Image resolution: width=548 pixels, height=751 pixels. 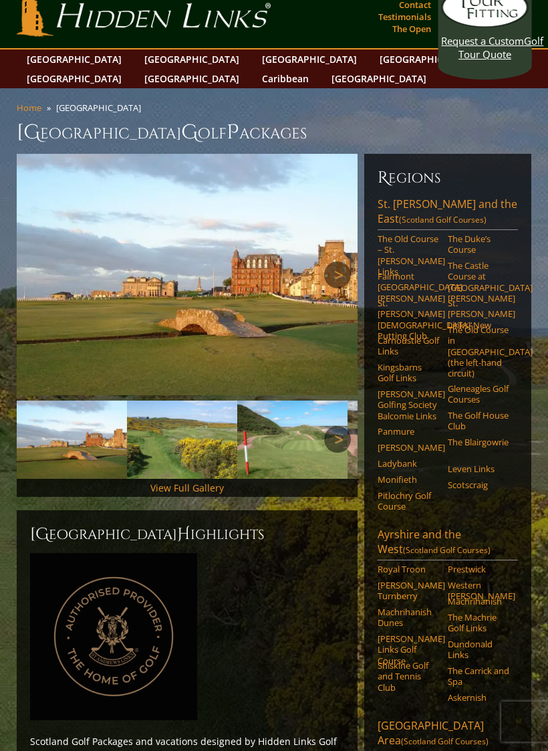 What do you see at coordinates (479, 442) in the screenshot?
I see `a: The Blairgowrie` at bounding box center [479, 442].